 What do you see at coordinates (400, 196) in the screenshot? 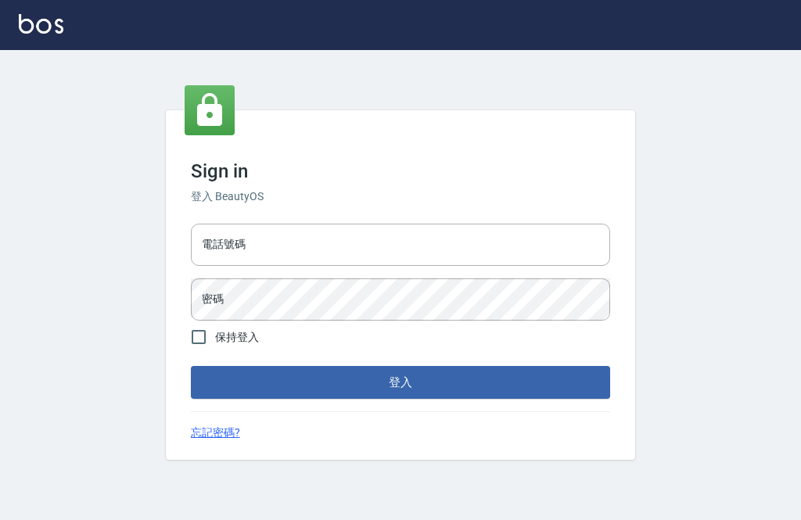
I see `h6: 登入 BeautyOS` at bounding box center [400, 196].